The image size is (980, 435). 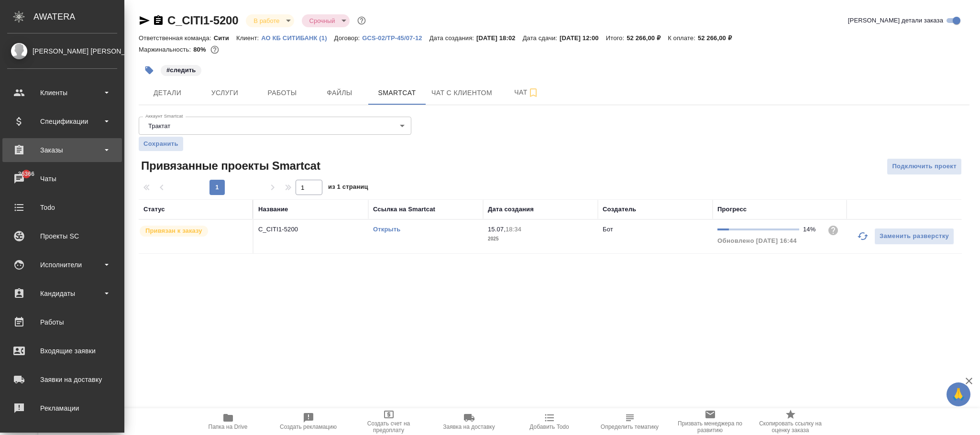 What do you see at coordinates (201, 49) in the screenshot?
I see `p: 80%` at bounding box center [201, 49].